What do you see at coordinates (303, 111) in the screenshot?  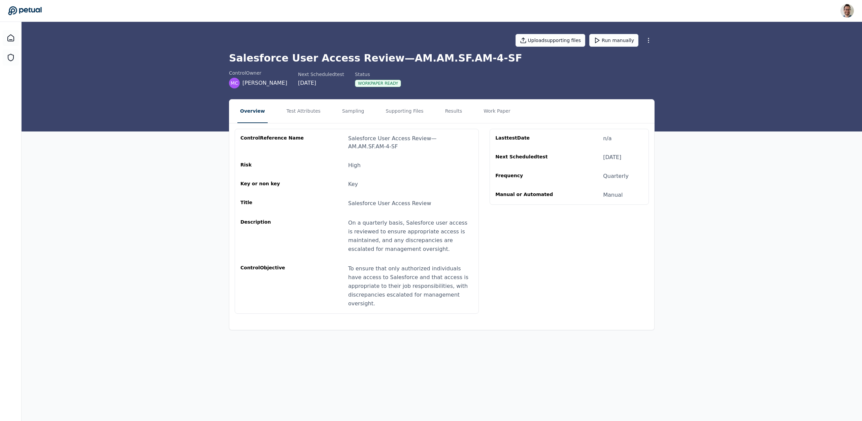 I see `button: Test Attributes` at bounding box center [303, 111].